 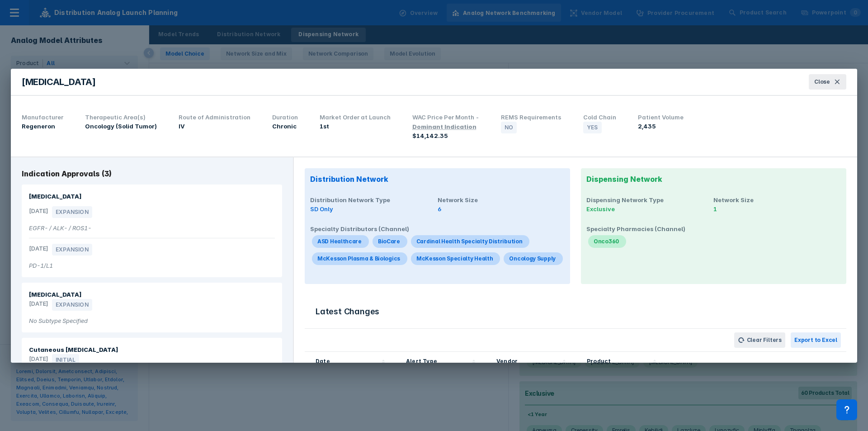 I want to click on div: Onco360, so click(x=606, y=242).